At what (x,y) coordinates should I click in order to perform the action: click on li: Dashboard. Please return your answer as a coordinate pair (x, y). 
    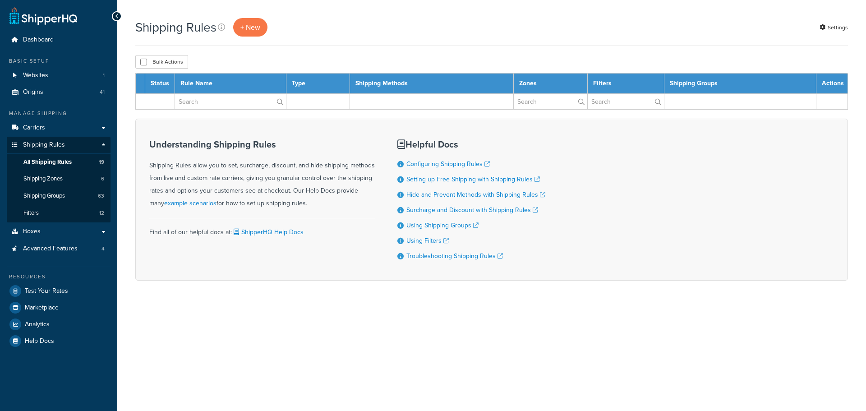
    Looking at the image, I should click on (59, 40).